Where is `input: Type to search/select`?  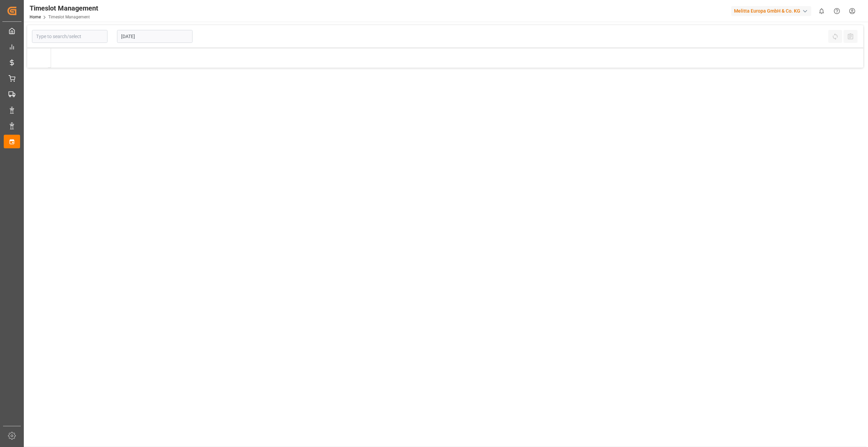 input: Type to search/select is located at coordinates (70, 36).